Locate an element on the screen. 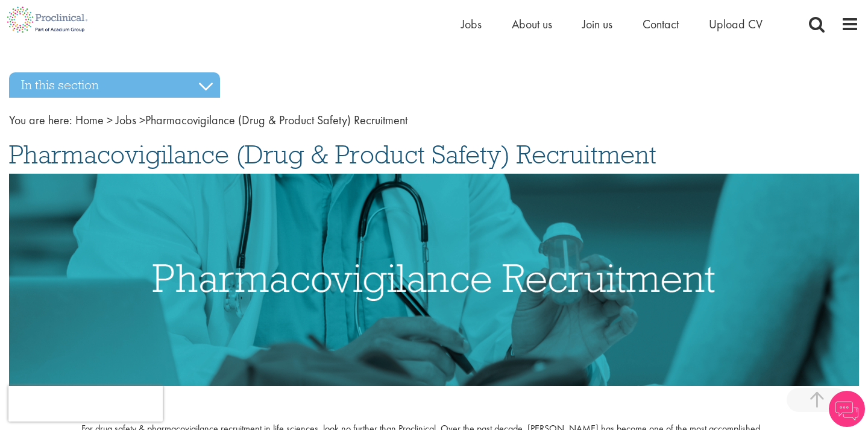 The height and width of the screenshot is (430, 868). span: Join us is located at coordinates (597, 24).